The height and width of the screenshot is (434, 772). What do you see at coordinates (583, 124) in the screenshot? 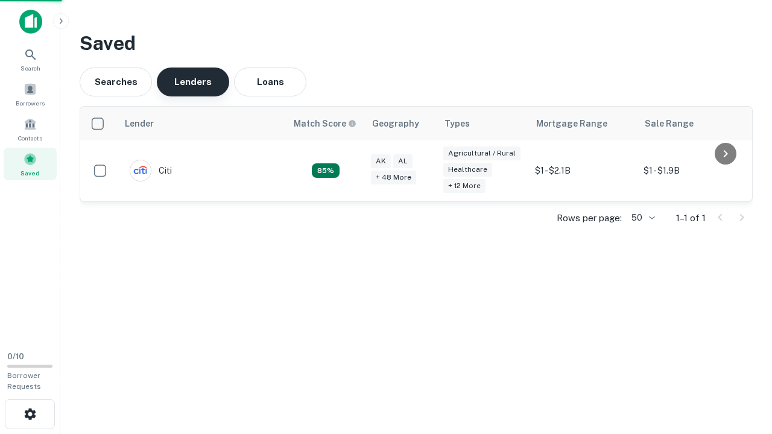
I see `th: Mortgage Range` at bounding box center [583, 124].